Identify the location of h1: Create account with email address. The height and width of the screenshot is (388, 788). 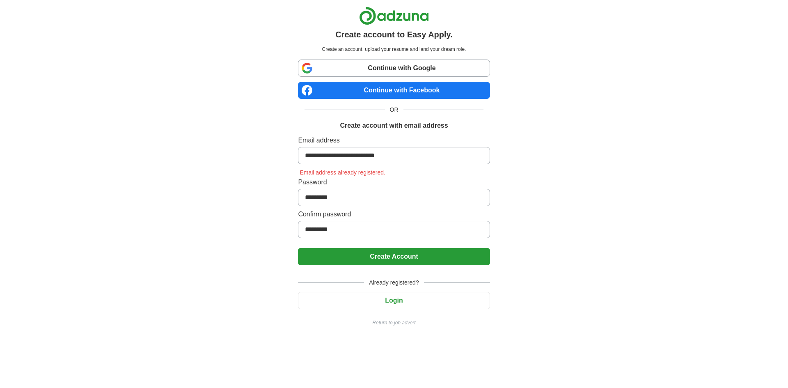
(393, 126).